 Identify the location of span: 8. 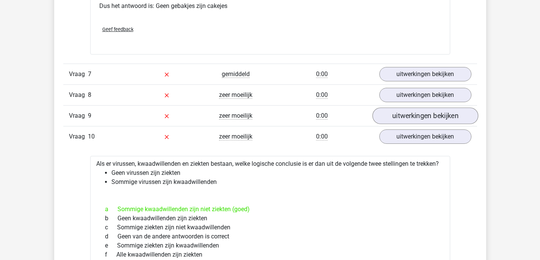
(89, 95).